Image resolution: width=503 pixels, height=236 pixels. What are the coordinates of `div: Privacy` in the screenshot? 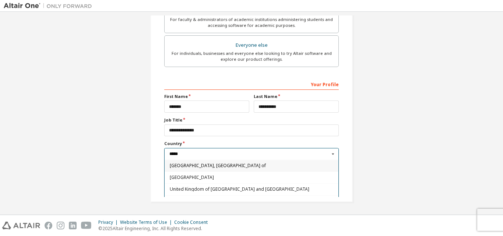 It's located at (109, 222).